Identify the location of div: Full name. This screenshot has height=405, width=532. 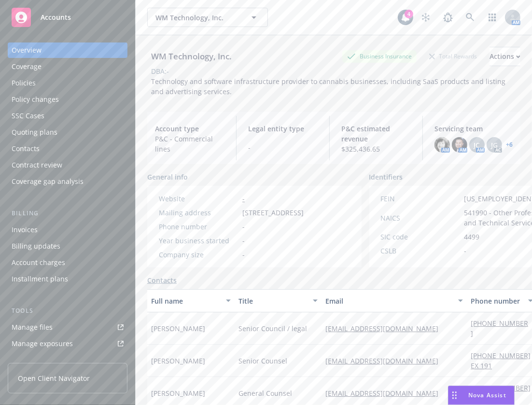
(186, 301).